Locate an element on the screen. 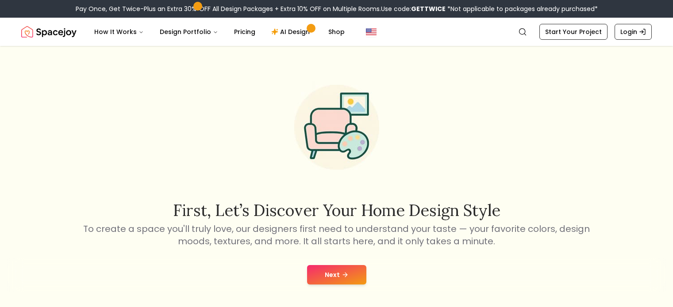 The width and height of the screenshot is (673, 307). h2: First, let’s discover your home design style is located at coordinates (337, 211).